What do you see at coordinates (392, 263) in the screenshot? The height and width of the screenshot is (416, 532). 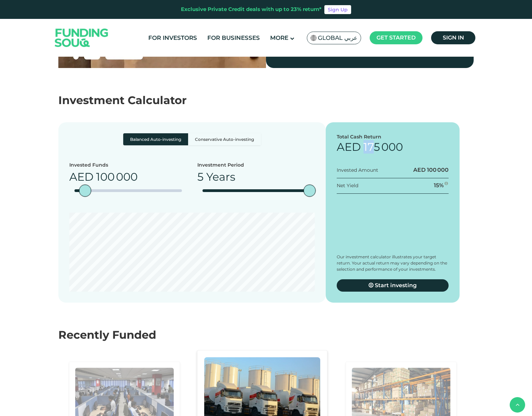 I see `span: Our investment calculator illustrates your target return. Your actual return may vary depending o...` at bounding box center [392, 263].